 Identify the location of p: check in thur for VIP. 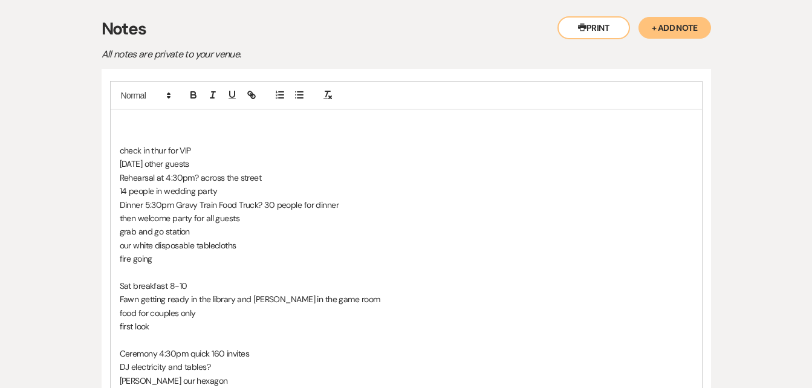
(406, 151).